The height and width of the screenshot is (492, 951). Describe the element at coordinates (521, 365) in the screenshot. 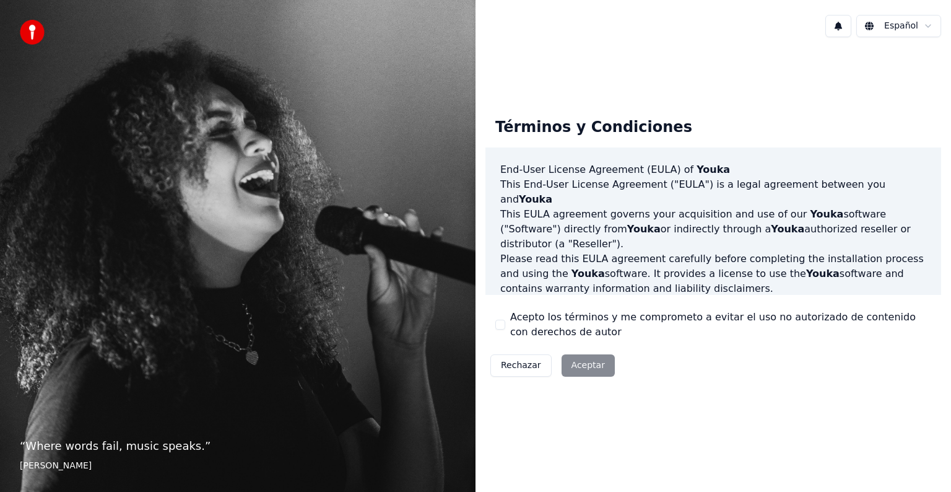

I see `button: Rechazar` at that location.